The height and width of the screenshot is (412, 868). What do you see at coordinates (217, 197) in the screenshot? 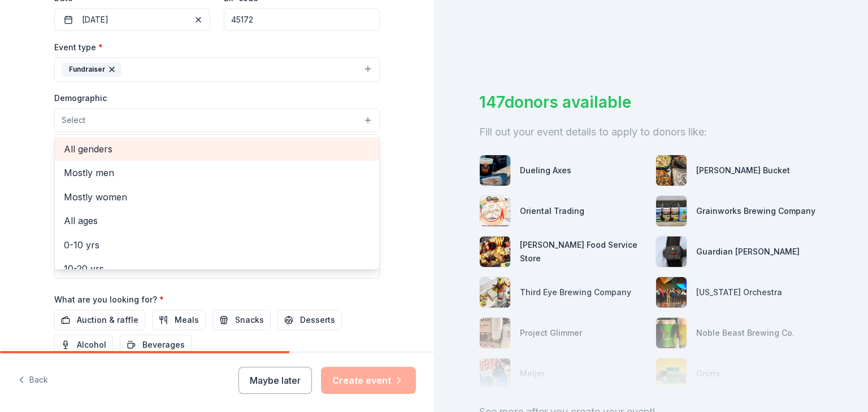
I see `span: Mostly women` at bounding box center [217, 197].